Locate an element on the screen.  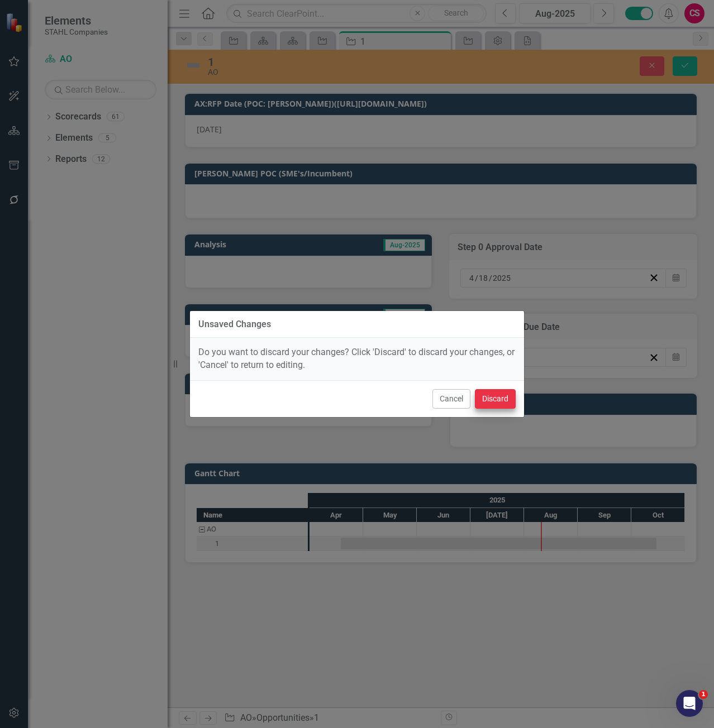
div: Do you want to discard your changes? Click 'Discard' to discard your changes, or 'Cancel' to retu... is located at coordinates (357, 359).